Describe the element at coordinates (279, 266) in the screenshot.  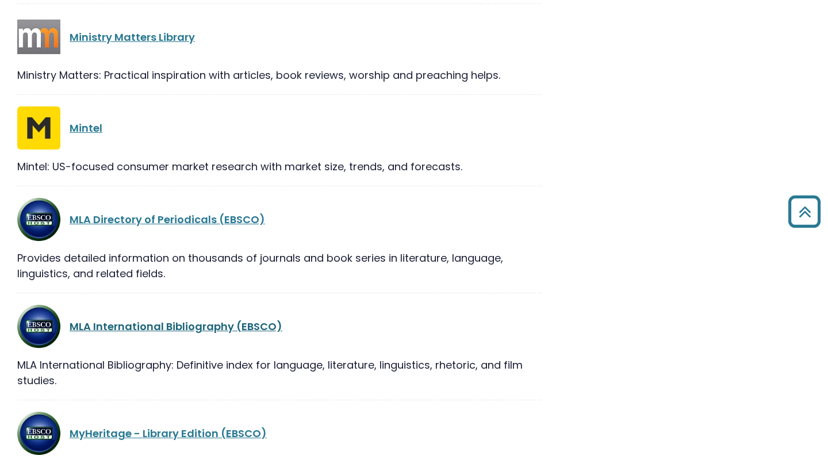
I see `div: Provides detailed information on thousands of journals and book series in literature, language, l...` at that location.